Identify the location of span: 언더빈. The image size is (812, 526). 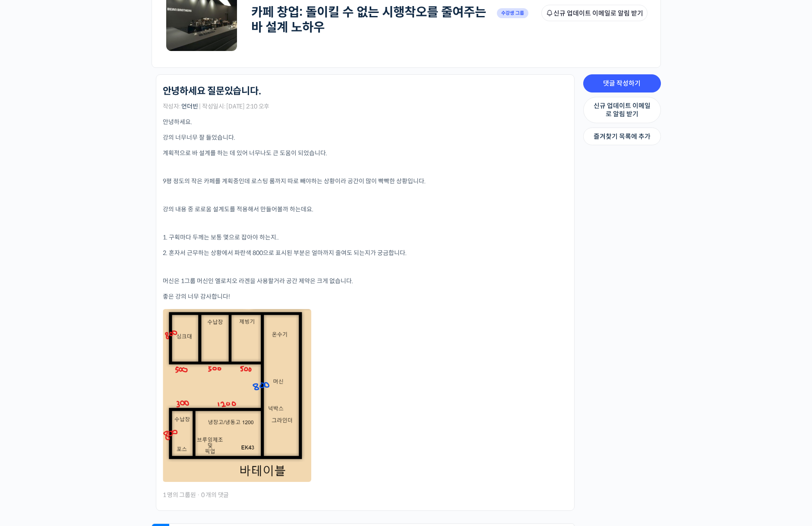
(189, 107).